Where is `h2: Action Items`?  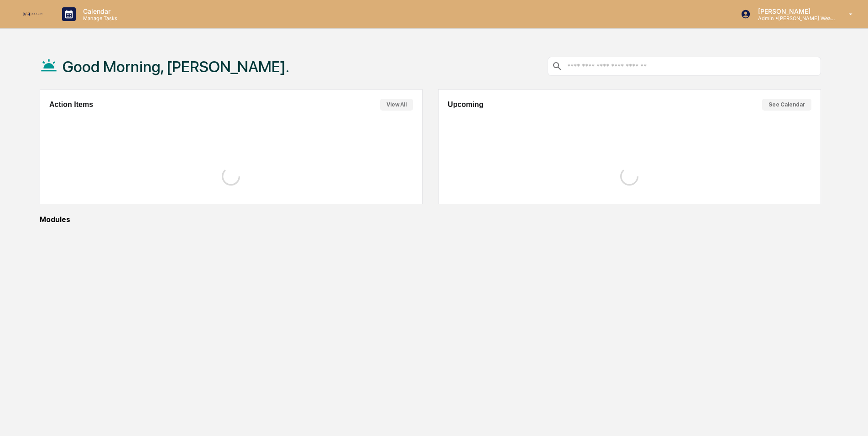 h2: Action Items is located at coordinates (71, 105).